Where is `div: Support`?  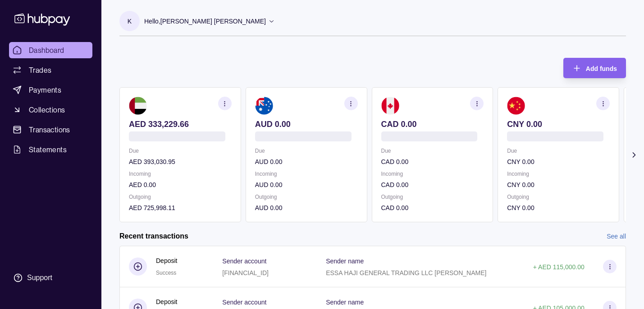 div: Support is located at coordinates (40, 278).